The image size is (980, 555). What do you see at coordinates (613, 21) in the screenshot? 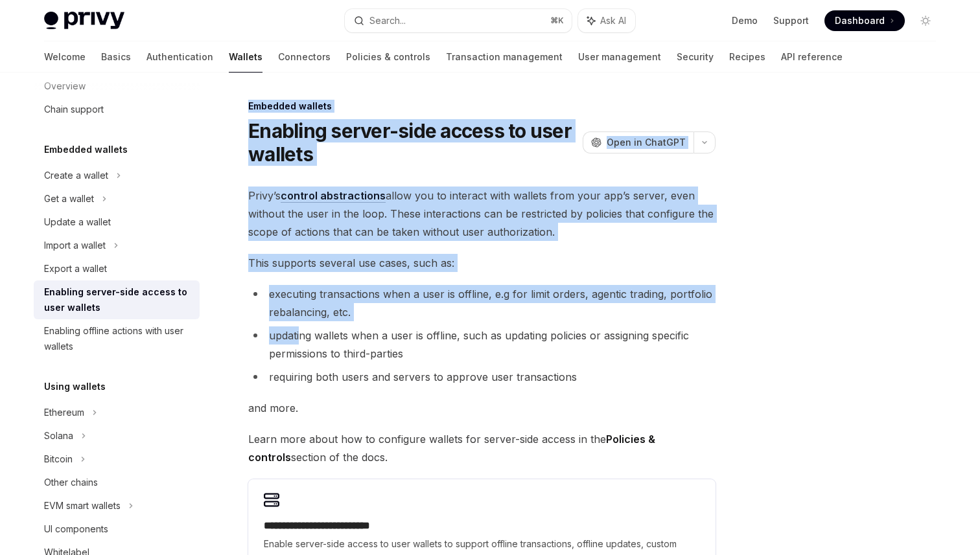
I see `span: Ask AI` at bounding box center [613, 21].